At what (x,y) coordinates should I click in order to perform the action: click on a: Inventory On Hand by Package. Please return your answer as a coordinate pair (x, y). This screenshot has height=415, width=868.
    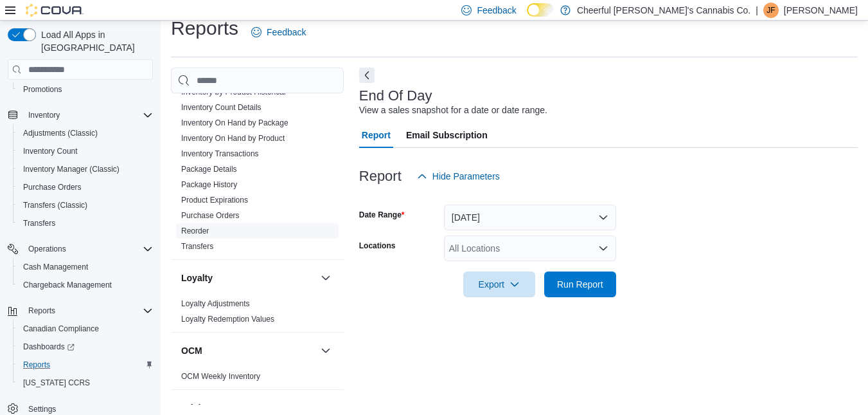
    Looking at the image, I should click on (234, 123).